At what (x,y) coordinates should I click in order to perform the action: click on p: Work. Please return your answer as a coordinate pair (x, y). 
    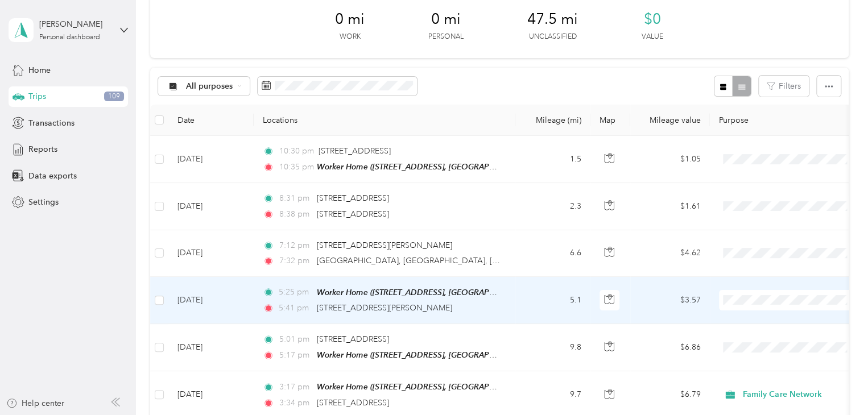
    Looking at the image, I should click on (350, 37).